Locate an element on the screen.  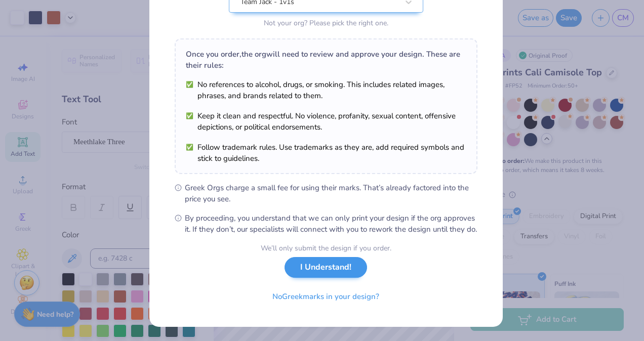
li: Follow trademark rules. Use trademarks as they are, add required symbols and stick to guidelines. is located at coordinates (325, 153).